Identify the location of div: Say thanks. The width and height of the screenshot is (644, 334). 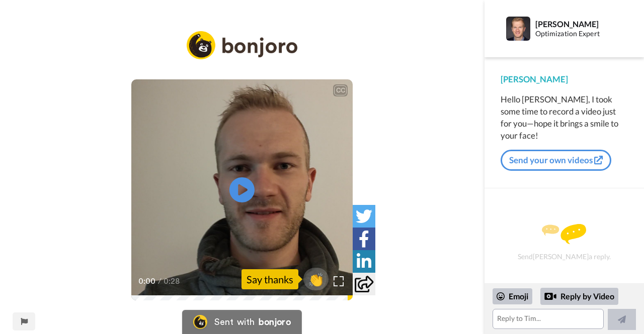
(270, 279).